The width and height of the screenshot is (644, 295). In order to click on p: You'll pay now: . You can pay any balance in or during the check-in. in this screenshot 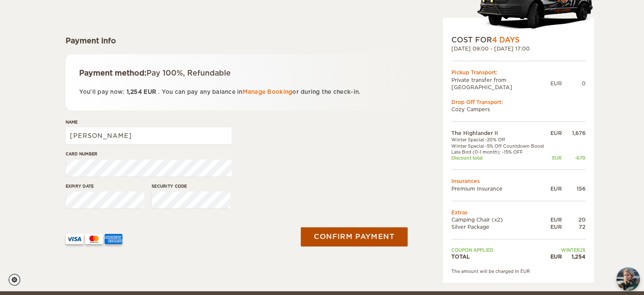, I will do `click(236, 91)`.